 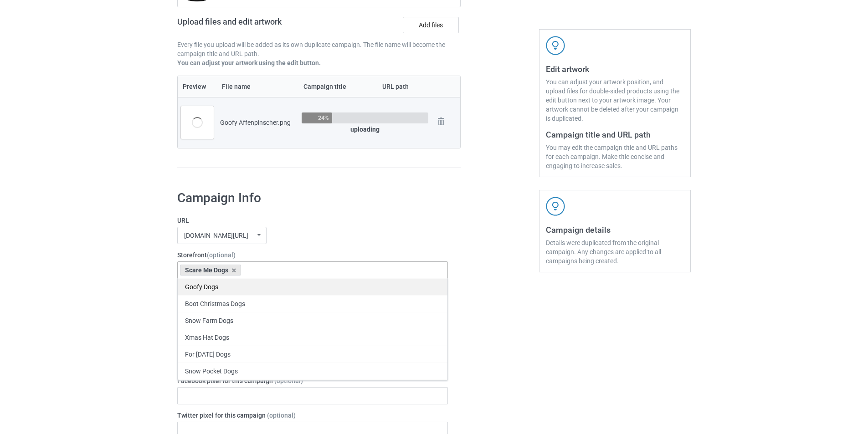 I want to click on div: You may edit the campaign title and URL paths for each campaign. Make title concise and engaging ..., so click(x=615, y=157).